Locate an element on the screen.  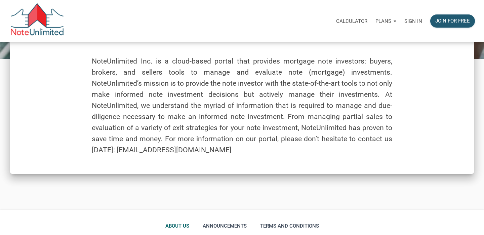
a: Terms and conditions is located at coordinates (290, 226).